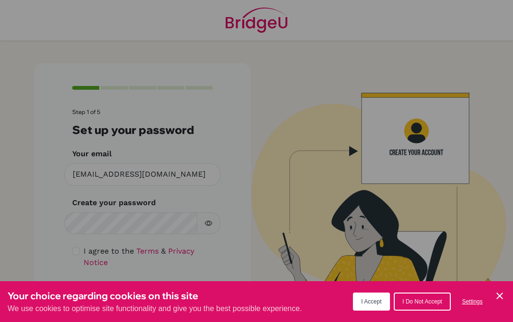 The width and height of the screenshot is (513, 322). What do you see at coordinates (371, 301) in the screenshot?
I see `button: I Accept` at bounding box center [371, 301].